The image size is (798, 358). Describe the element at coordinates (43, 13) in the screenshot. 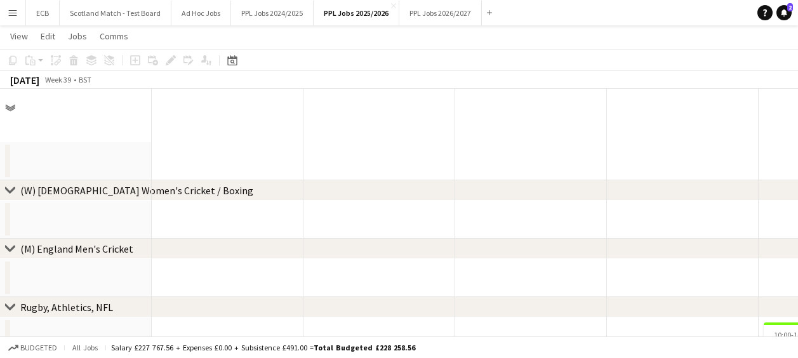

I see `button: ECB` at that location.